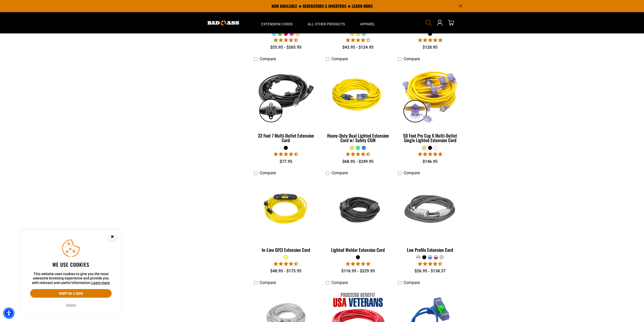 The height and width of the screenshot is (322, 644). What do you see at coordinates (326, 23) in the screenshot?
I see `summary: All Other Products` at bounding box center [326, 23].